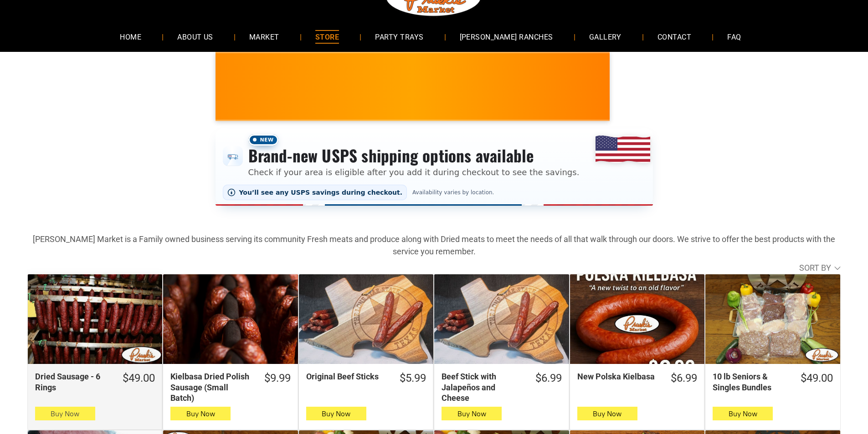  What do you see at coordinates (414, 172) in the screenshot?
I see `p: Check if your area is eligible after you add it during checkout to see the savings.` at bounding box center [414, 172].